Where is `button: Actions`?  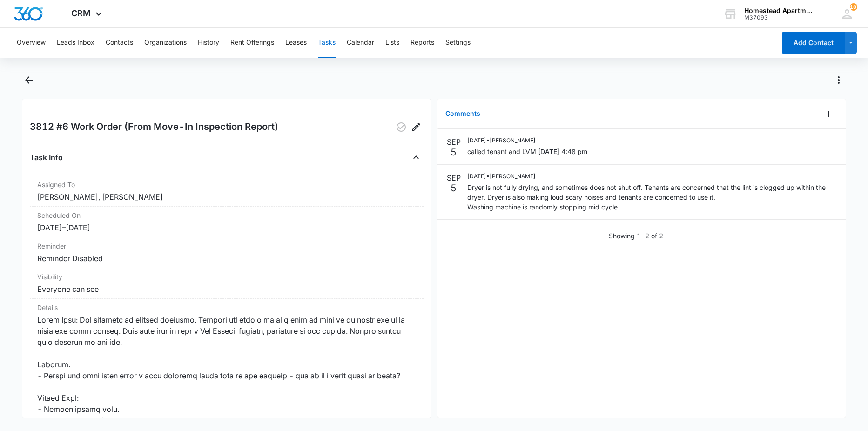 button: Actions is located at coordinates (839, 80).